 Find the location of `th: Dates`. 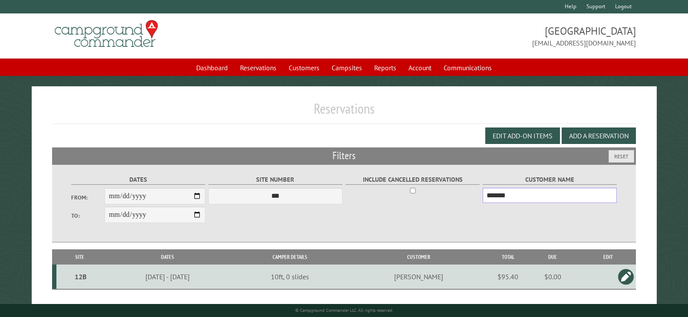

th: Dates is located at coordinates (168, 257).